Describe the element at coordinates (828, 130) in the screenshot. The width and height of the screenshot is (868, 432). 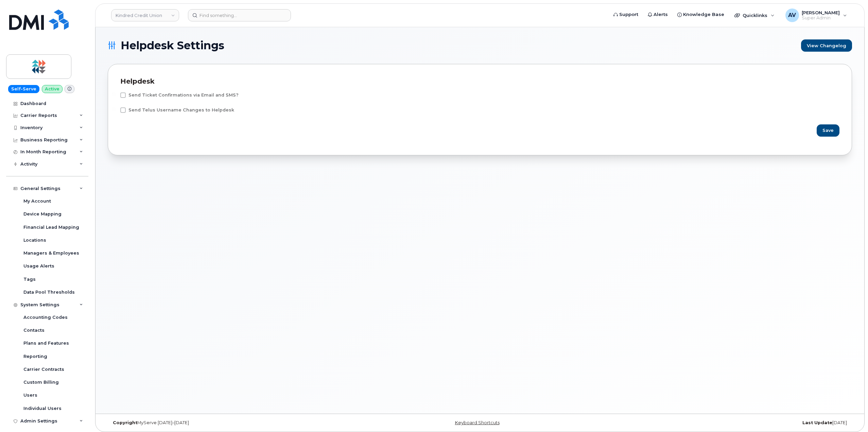
I see `span: Save` at that location.